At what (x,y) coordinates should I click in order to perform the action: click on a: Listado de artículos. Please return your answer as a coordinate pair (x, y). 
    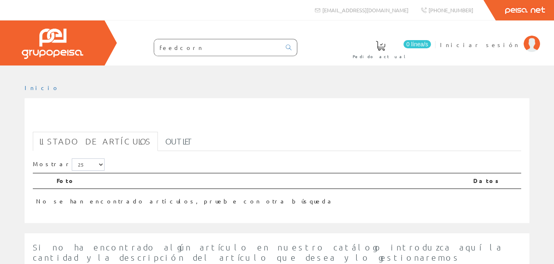
    Looking at the image, I should click on (95, 141).